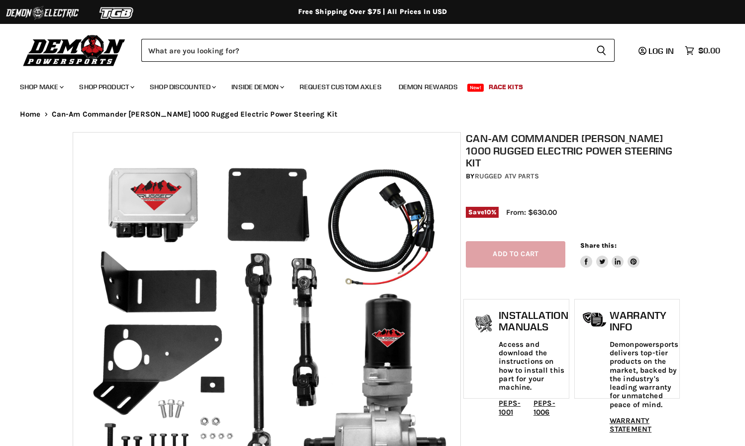  What do you see at coordinates (510, 407) in the screenshot?
I see `a: PEPS-1001` at bounding box center [510, 407].